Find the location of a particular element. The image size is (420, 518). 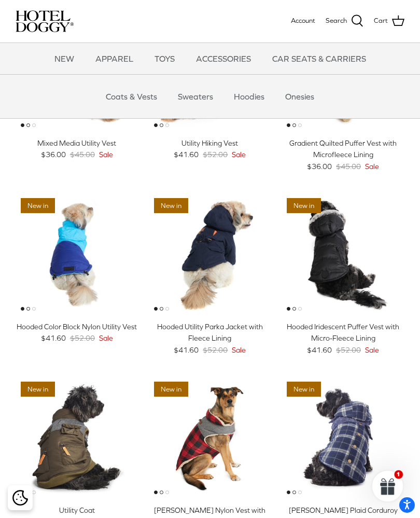

div: Utility Coat is located at coordinates (76, 510).